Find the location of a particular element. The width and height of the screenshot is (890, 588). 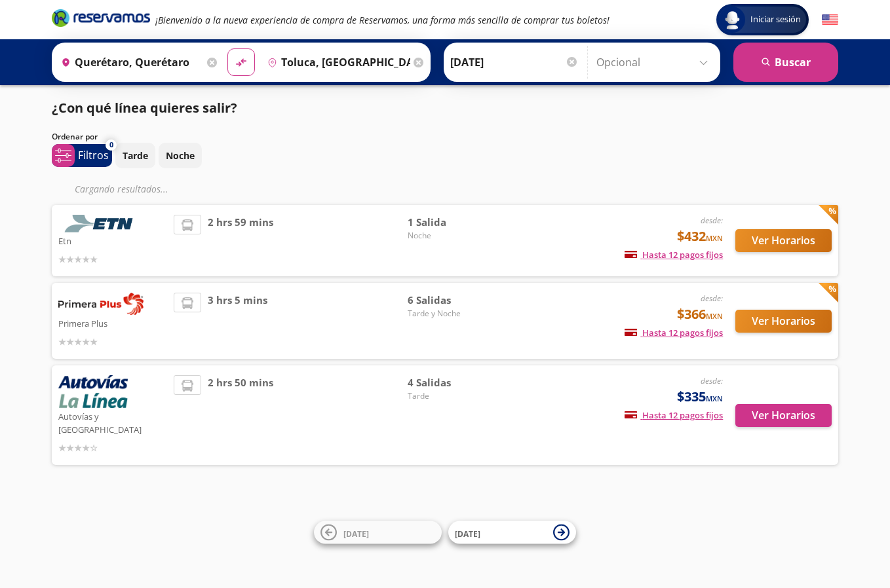

span: 3 hrs 5 mins is located at coordinates (237, 320).